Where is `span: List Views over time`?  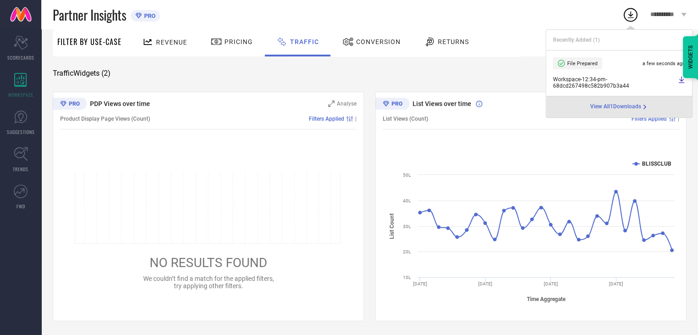
span: List Views over time is located at coordinates (442, 104).